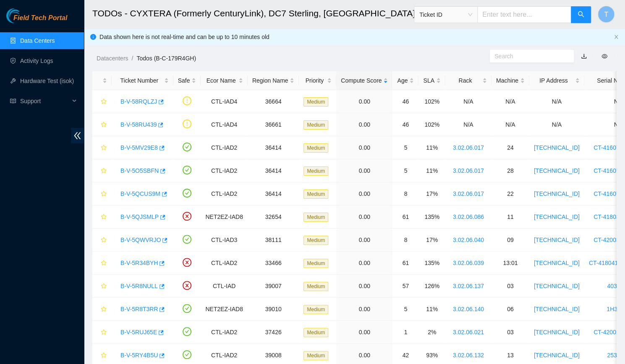  I want to click on a: B-V-58RQLZJ, so click(139, 102).